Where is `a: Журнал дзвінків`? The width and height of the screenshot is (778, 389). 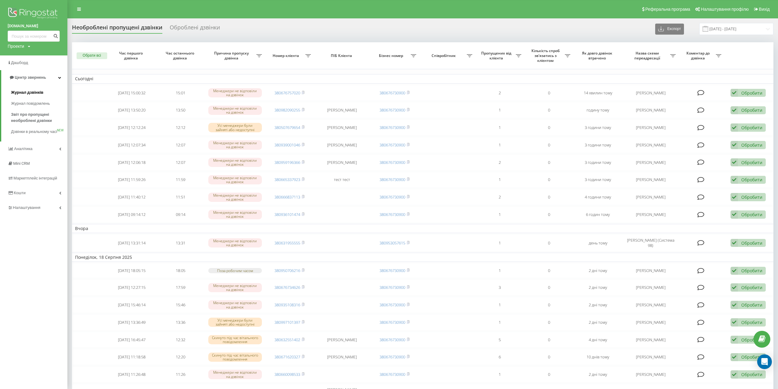 a: Журнал дзвінків is located at coordinates (39, 92).